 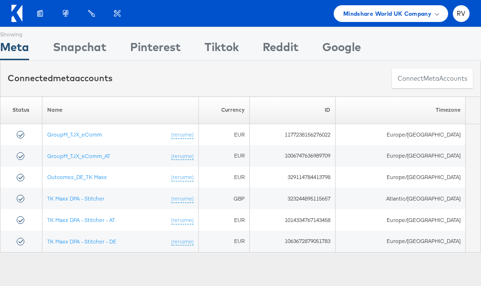 What do you see at coordinates (120, 110) in the screenshot?
I see `th: Name` at bounding box center [120, 110].